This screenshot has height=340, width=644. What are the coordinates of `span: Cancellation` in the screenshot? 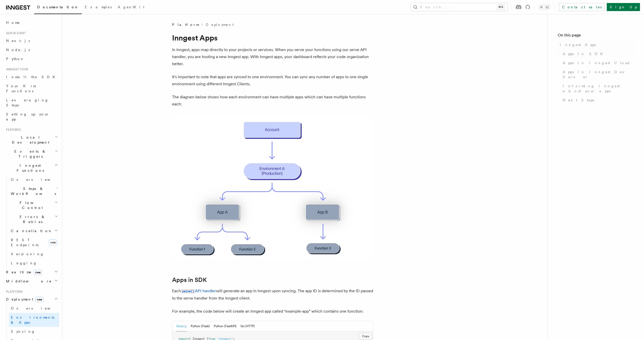 It's located at (31, 231).